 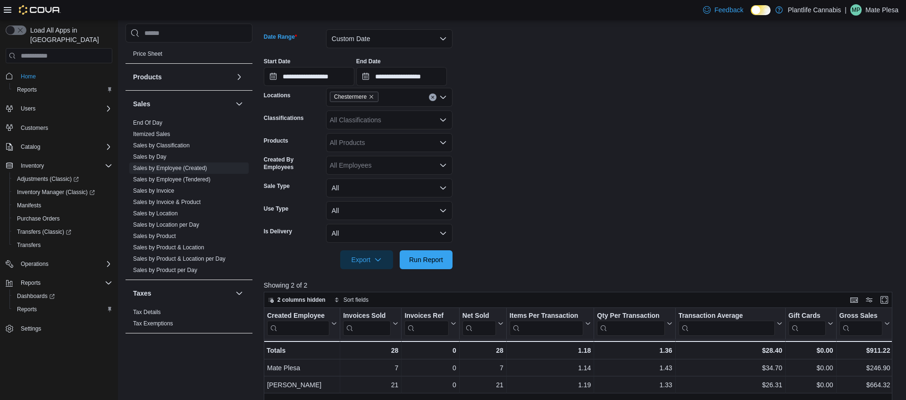 What do you see at coordinates (301, 300) in the screenshot?
I see `span: 2 columns hidden` at bounding box center [301, 300].